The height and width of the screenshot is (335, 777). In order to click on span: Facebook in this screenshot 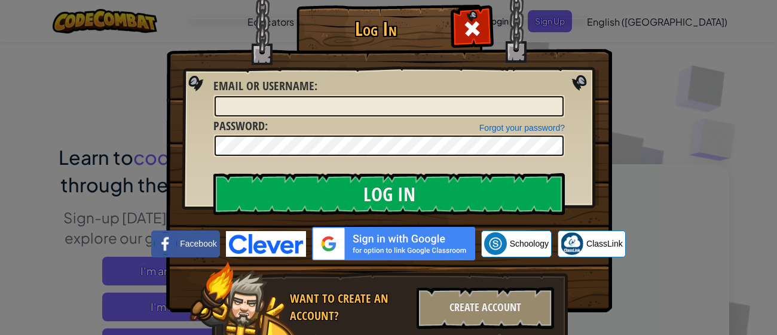, I will do `click(198, 244)`.